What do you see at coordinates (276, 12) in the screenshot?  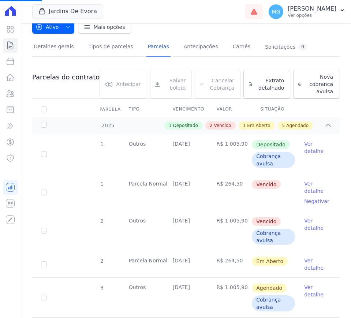 I see `span: MG` at bounding box center [276, 12].